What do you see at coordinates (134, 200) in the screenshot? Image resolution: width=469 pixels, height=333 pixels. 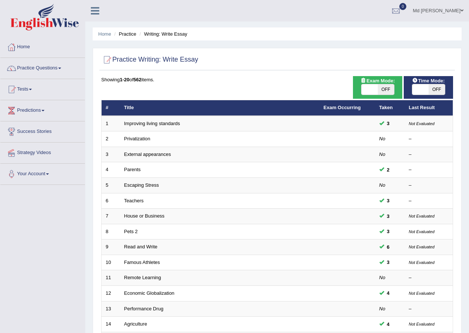 I see `a: Teachers` at bounding box center [134, 200].